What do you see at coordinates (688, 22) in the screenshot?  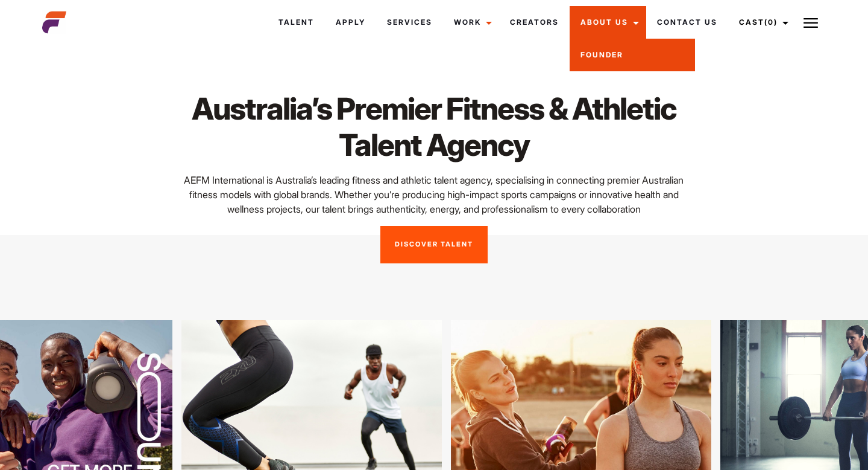 I see `a: Contact Us` at bounding box center [688, 22].